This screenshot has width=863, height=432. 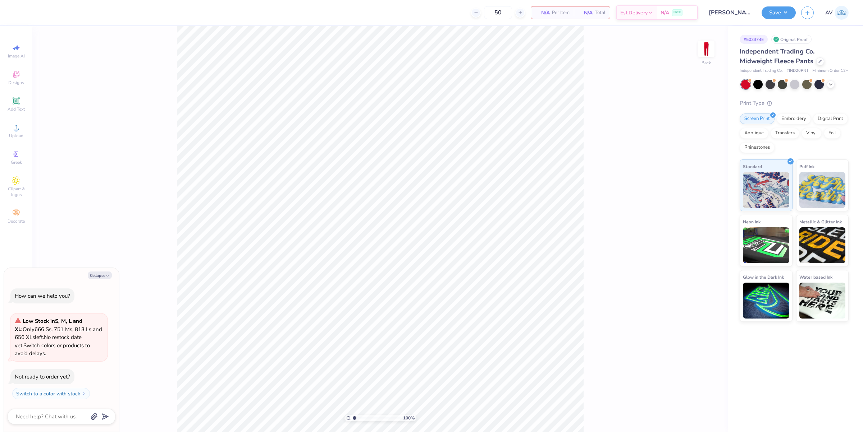 I want to click on div: Foil, so click(x=832, y=133).